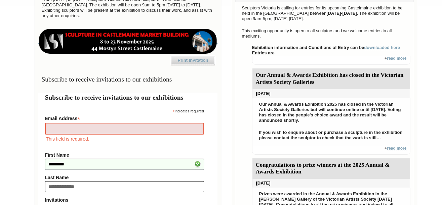 This screenshot has height=205, width=442. What do you see at coordinates (124, 110) in the screenshot?
I see `div: indicates required` at bounding box center [124, 110].